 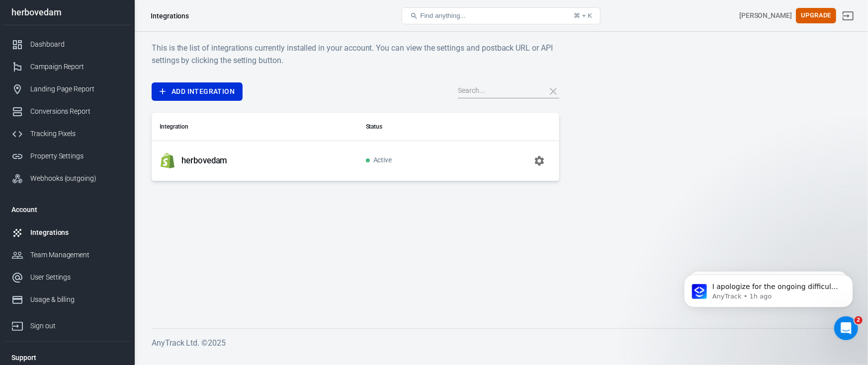 What do you see at coordinates (167, 161) in the screenshot?
I see `img: herbovedam` at bounding box center [167, 161].